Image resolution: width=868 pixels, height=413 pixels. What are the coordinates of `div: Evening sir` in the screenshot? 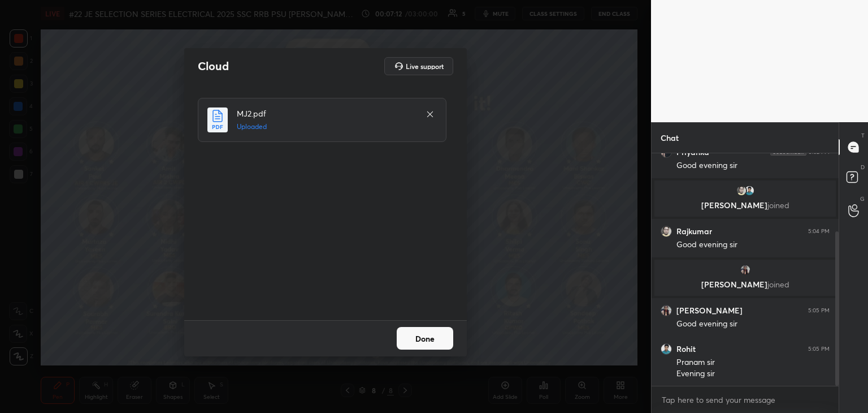 It's located at (752, 373).